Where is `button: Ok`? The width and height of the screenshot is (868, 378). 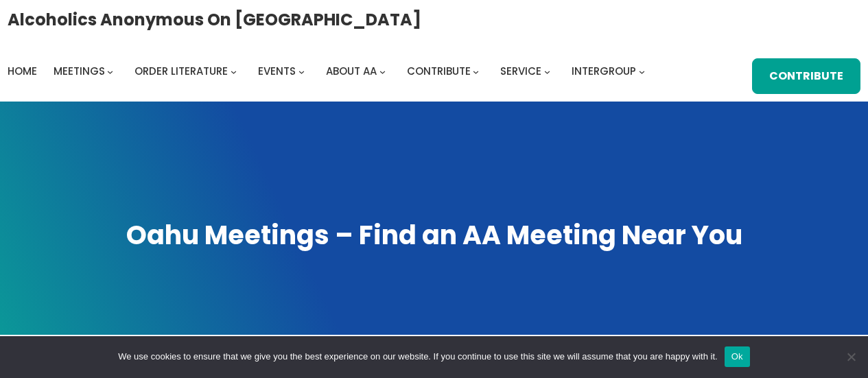 button: Ok is located at coordinates (737, 357).